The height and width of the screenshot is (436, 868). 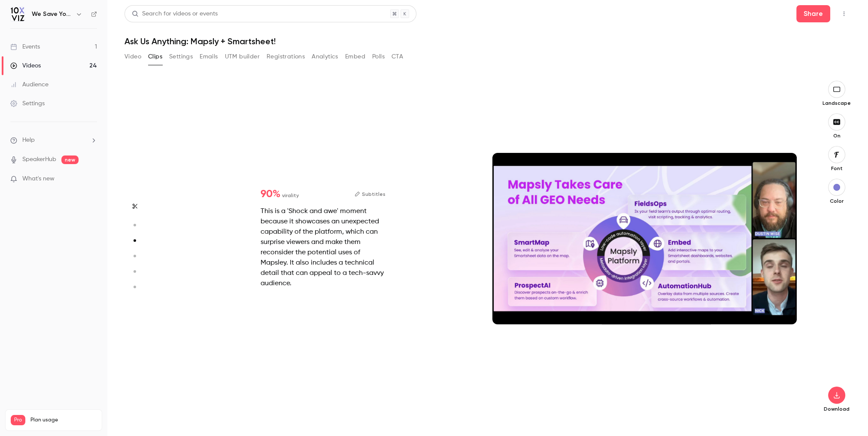 I want to click on div: Search for videos or events, so click(x=174, y=13).